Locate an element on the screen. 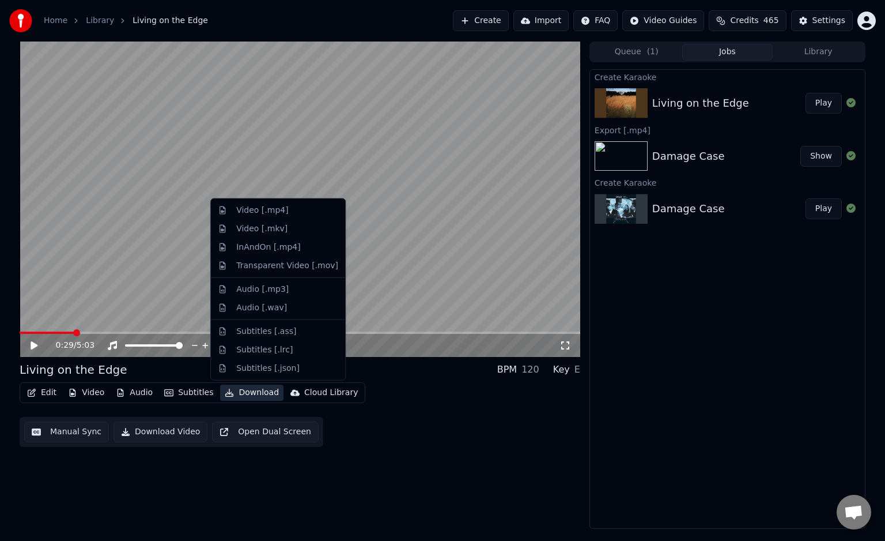  div: Settings is located at coordinates (829, 21).